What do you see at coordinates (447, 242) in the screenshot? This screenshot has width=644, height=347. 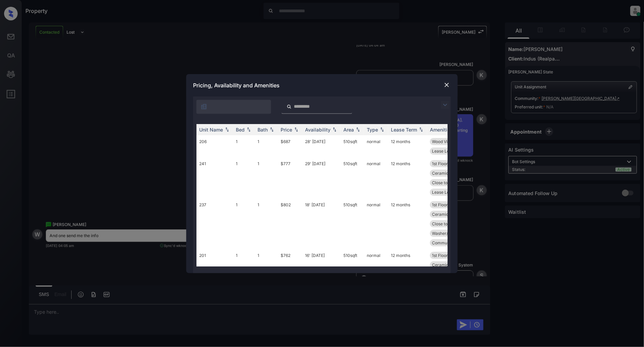 I see `span: Community Fee` at bounding box center [447, 242].